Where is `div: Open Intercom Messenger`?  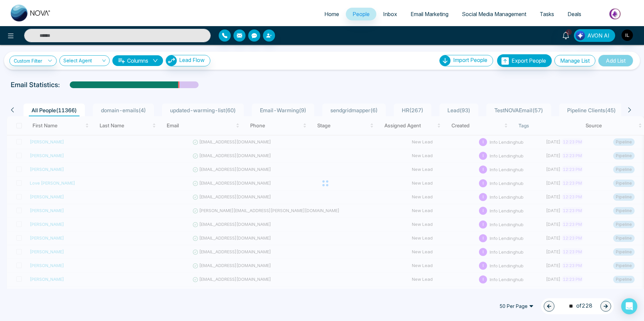 div: Open Intercom Messenger is located at coordinates (629, 306).